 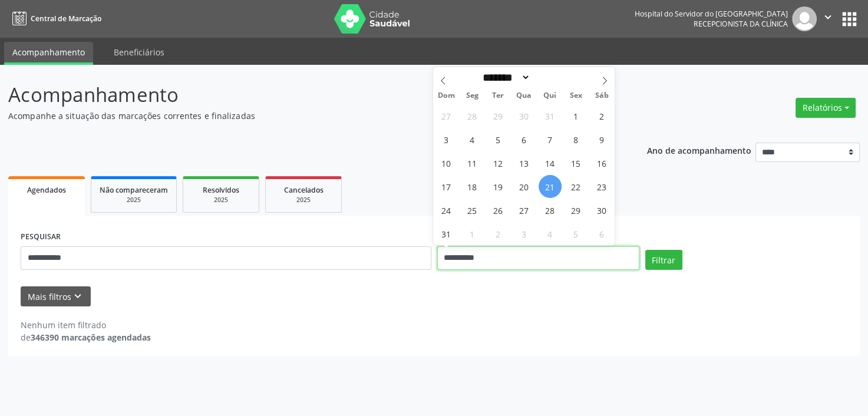 I want to click on span: Agosto 25, 2025, so click(x=472, y=210).